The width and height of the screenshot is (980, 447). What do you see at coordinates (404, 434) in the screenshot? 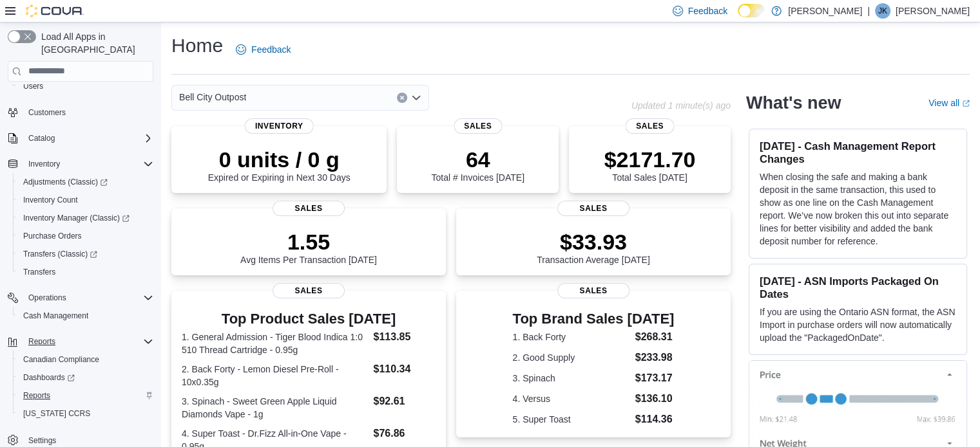
I see `dd: $76.86` at bounding box center [404, 434].